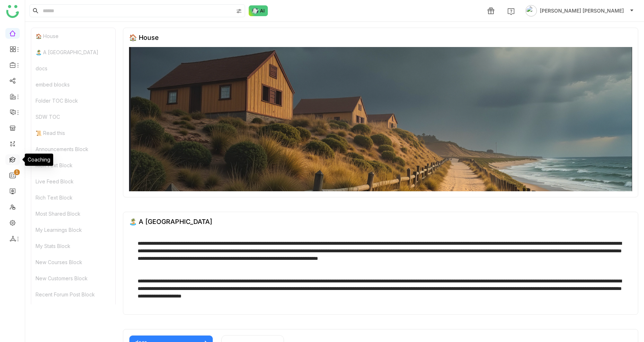 Image resolution: width=644 pixels, height=342 pixels. What do you see at coordinates (531, 11) in the screenshot?
I see `img: avatar` at bounding box center [531, 11].